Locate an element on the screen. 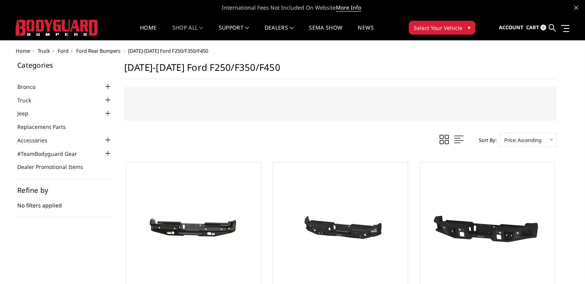 The image size is (585, 284). span: Cart is located at coordinates (533, 27).